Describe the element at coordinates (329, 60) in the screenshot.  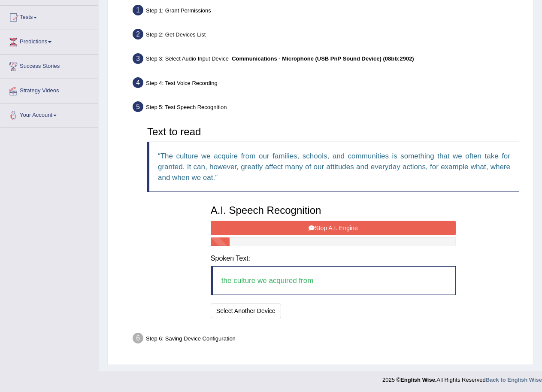
I see `div: Step 3: Select Audio Input Device` at that location.